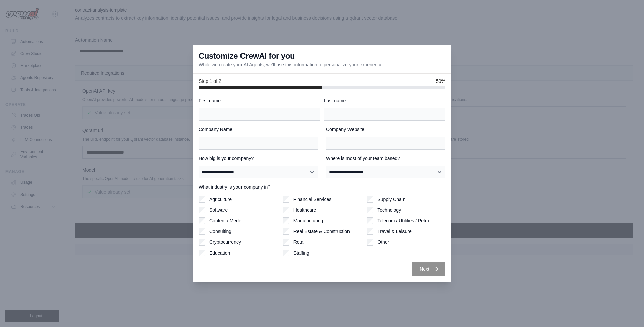 Image resolution: width=644 pixels, height=327 pixels. I want to click on label: Cryptocurrency, so click(225, 242).